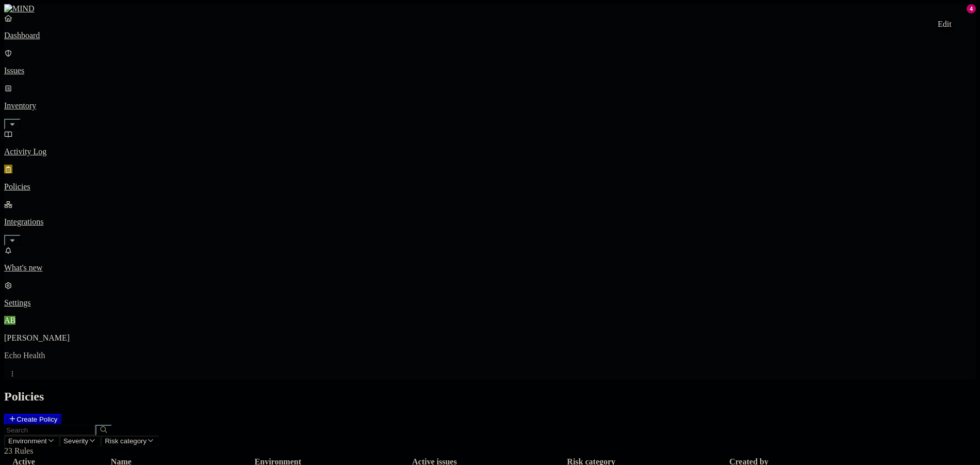 The width and height of the screenshot is (980, 465). What do you see at coordinates (10, 320) in the screenshot?
I see `span: AB` at bounding box center [10, 320].